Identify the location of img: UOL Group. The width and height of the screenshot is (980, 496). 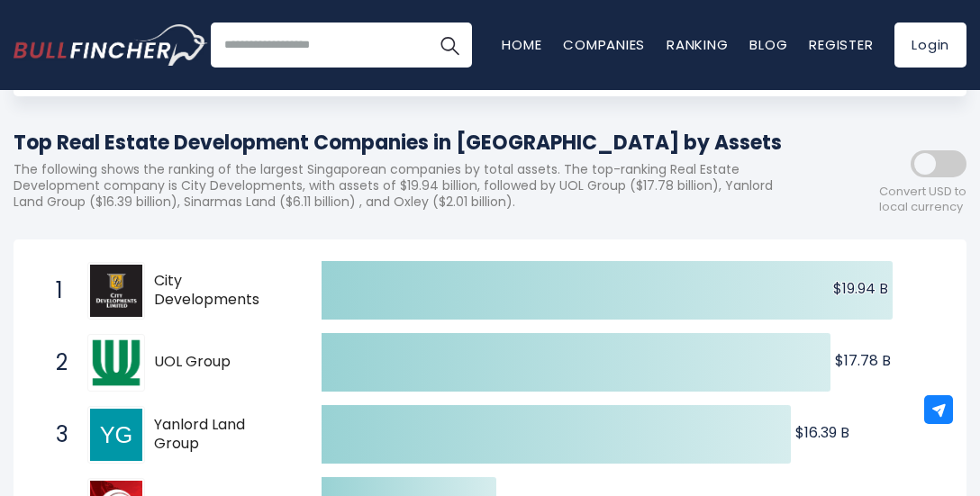
(116, 363).